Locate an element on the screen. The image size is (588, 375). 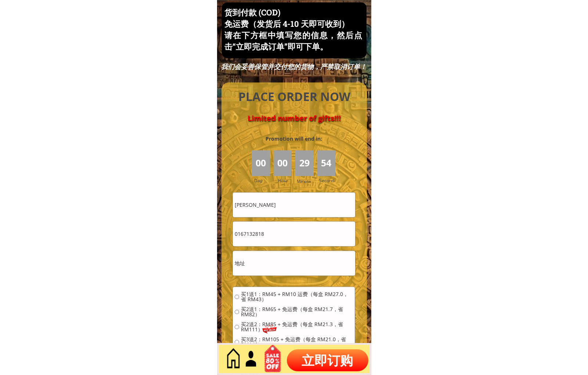
span: 买1送1：RM45 + RM10 运费（每盒 RM27.0，省 RM43） is located at coordinates (297, 297).